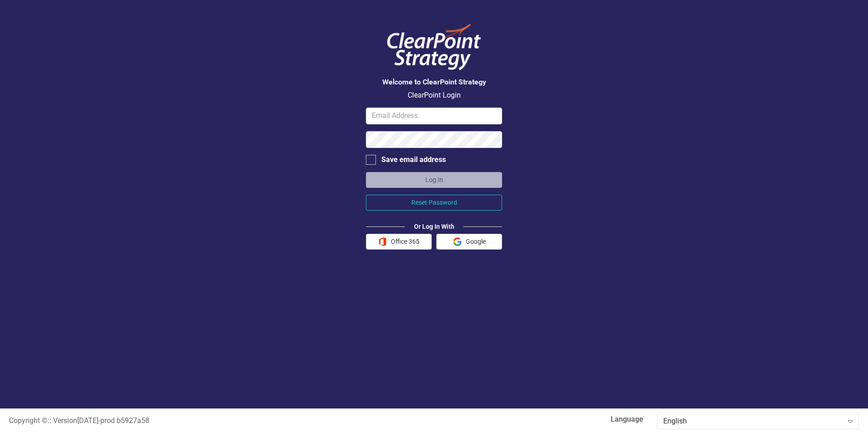 The image size is (868, 433). What do you see at coordinates (434, 226) in the screenshot?
I see `div: Or Log In With` at bounding box center [434, 226].